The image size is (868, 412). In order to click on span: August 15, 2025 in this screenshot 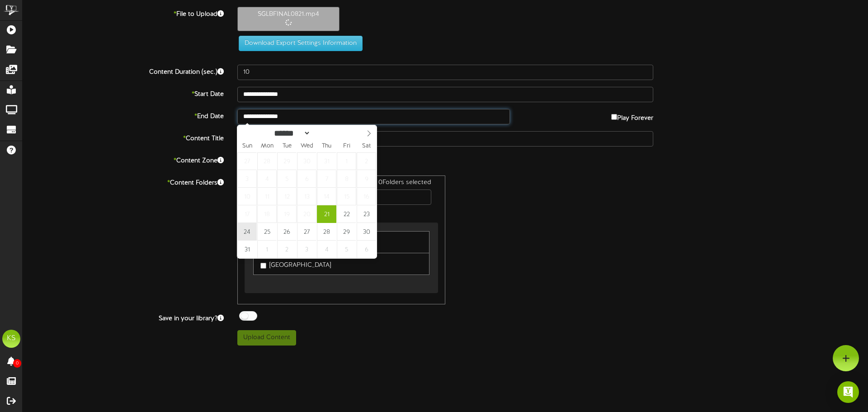, I will do `click(346, 197)`.